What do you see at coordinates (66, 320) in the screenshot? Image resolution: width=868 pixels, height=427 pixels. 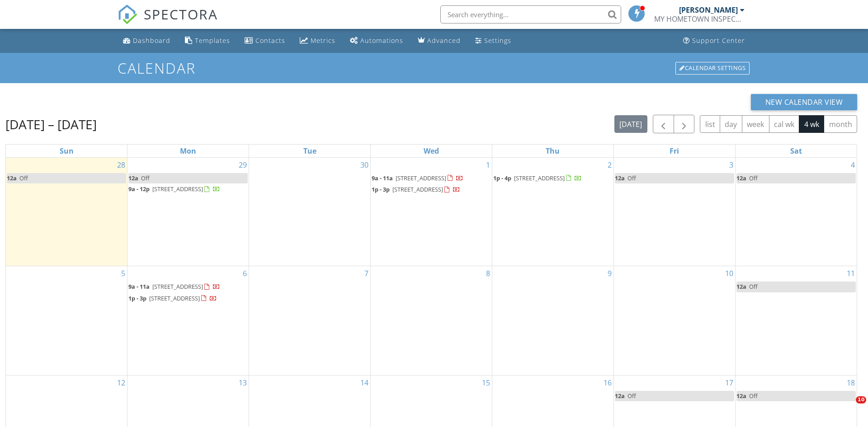 I see `td: Go to October 5, 2025` at bounding box center [66, 320].